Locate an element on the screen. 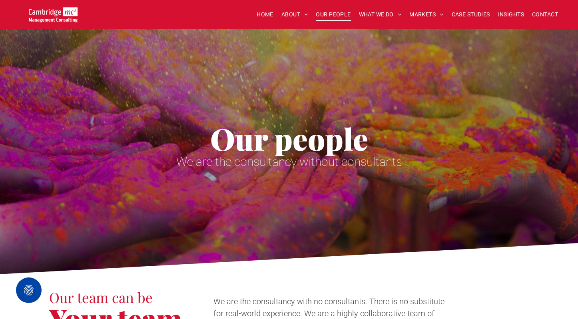 The width and height of the screenshot is (578, 319). a: ABOUT is located at coordinates (295, 14).